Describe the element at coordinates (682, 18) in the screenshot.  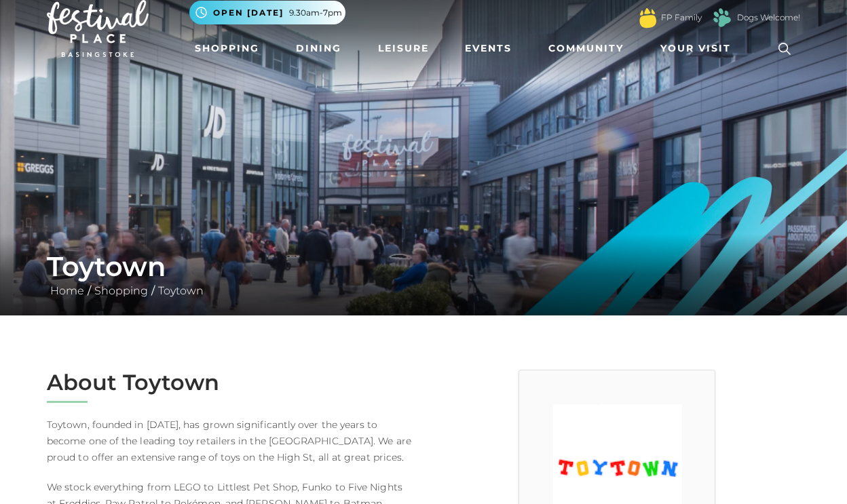
I see `a: FP Family` at that location.